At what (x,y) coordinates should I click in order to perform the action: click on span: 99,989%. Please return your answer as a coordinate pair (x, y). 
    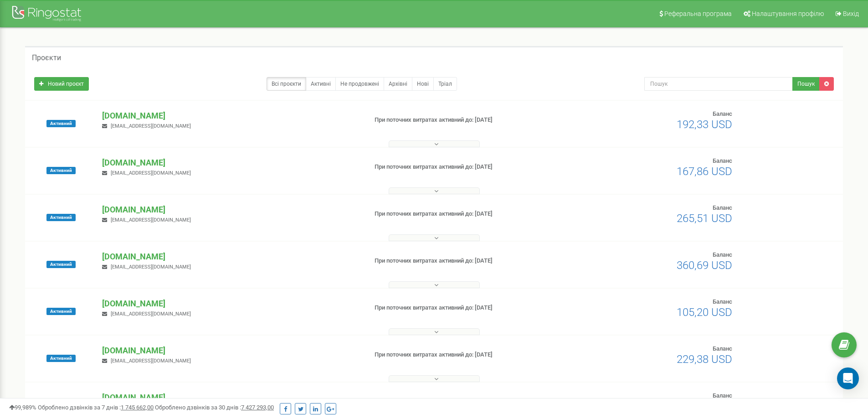
    Looking at the image, I should click on (23, 407).